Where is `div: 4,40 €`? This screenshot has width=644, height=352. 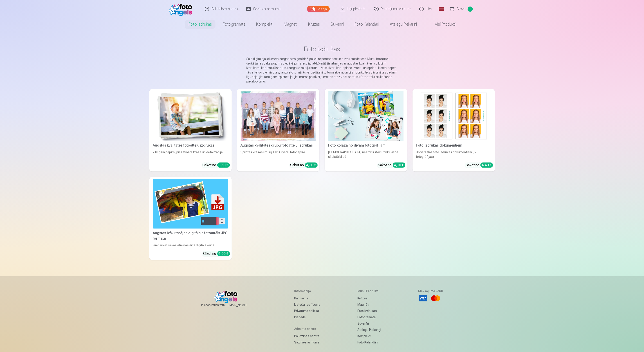
div: 4,40 € is located at coordinates (487, 165).